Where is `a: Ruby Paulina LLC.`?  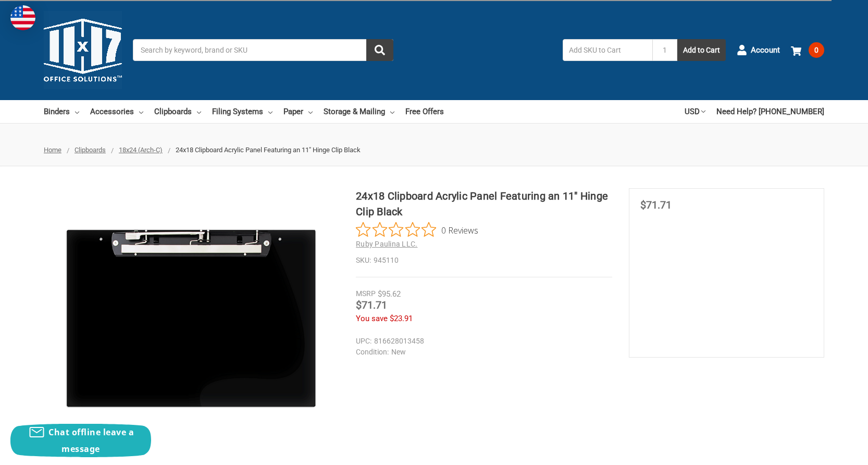
a: Ruby Paulina LLC. is located at coordinates (387, 244).